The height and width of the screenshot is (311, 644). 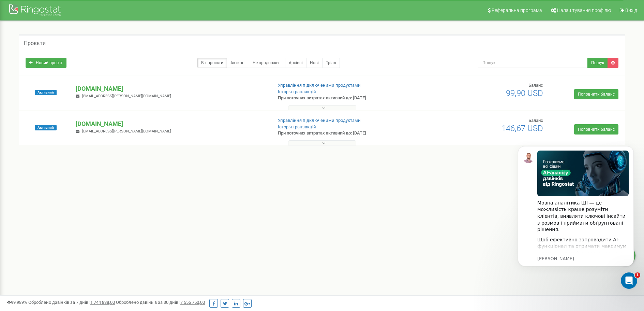 What do you see at coordinates (192, 302) in the screenshot?
I see `u: 7 556 750,00` at bounding box center [192, 302].